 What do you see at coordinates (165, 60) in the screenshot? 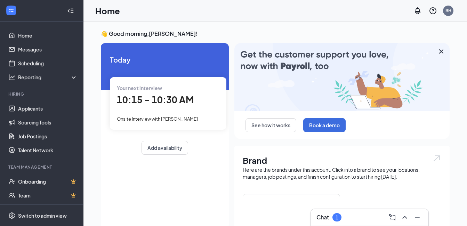
I see `span: Today` at bounding box center [165, 60].